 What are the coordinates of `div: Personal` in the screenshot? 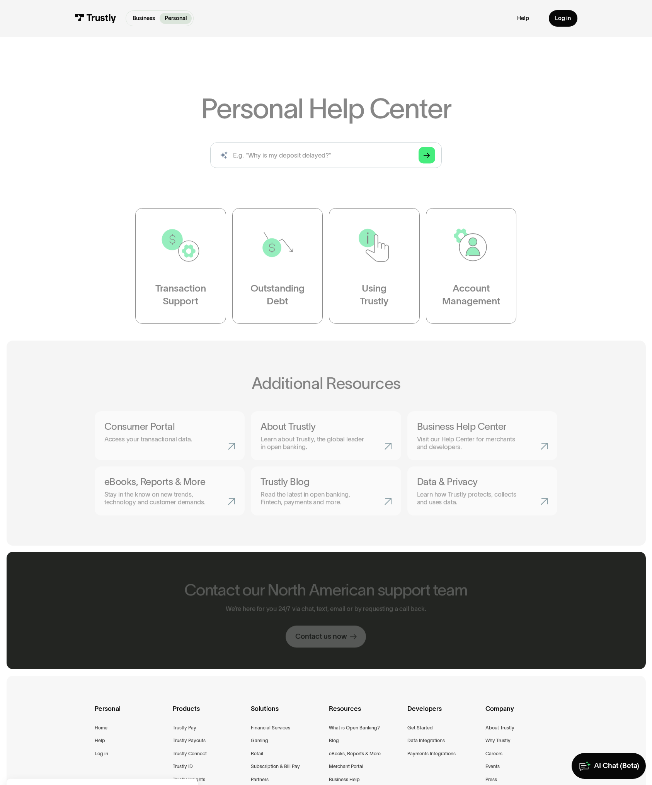 It's located at (131, 714).